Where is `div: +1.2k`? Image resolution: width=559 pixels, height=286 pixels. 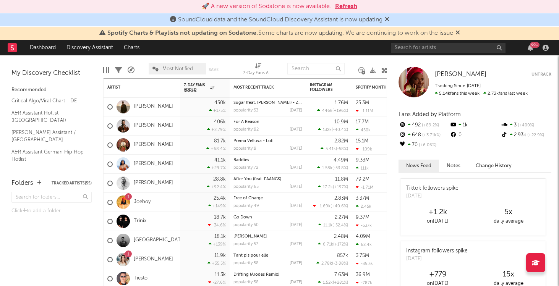
div: +1.2k is located at coordinates (437, 212).